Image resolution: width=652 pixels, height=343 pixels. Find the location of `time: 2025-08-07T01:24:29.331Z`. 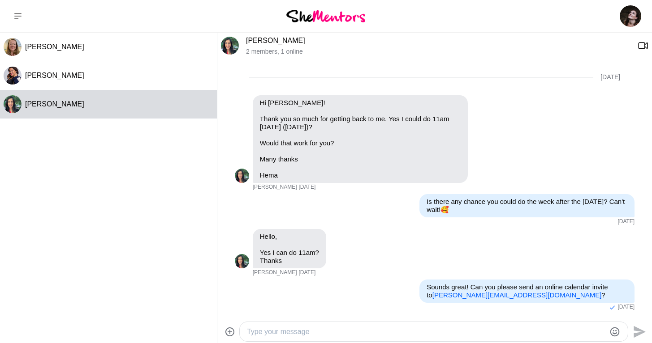

time: 2025-08-07T01:24:29.331Z is located at coordinates (626, 222).